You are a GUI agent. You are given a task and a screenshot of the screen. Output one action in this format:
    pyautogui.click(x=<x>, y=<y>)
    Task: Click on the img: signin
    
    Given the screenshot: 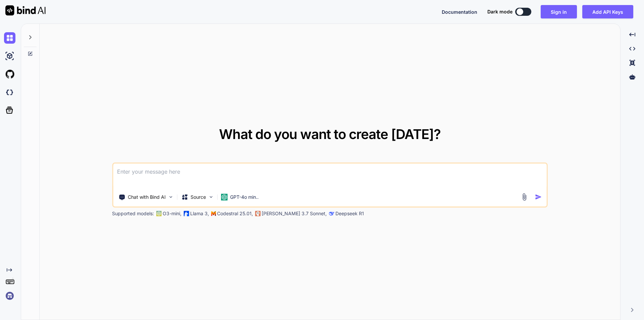 What is the action you would take?
    pyautogui.click(x=10, y=296)
    